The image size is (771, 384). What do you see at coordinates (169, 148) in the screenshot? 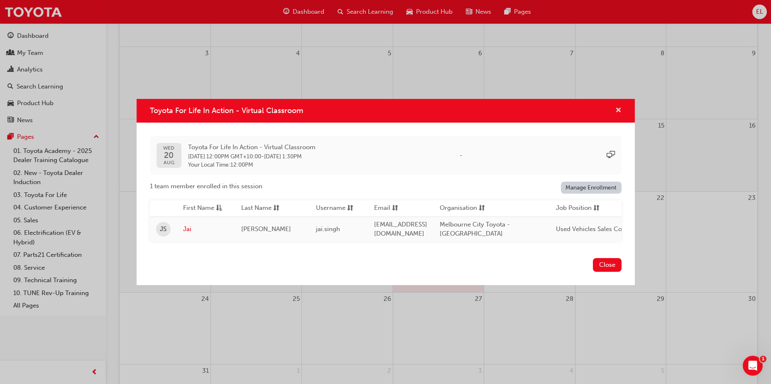
I see `span: WED` at bounding box center [169, 148].